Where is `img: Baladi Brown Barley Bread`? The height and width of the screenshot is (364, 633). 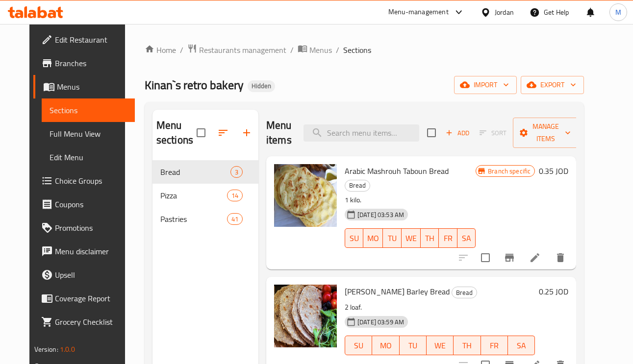 img: Baladi Brown Barley Bread is located at coordinates (306, 316).